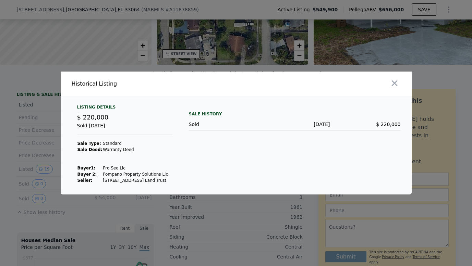 The image size is (472, 266). What do you see at coordinates (135, 168) in the screenshot?
I see `td: Pro Seo Llc` at bounding box center [135, 168].